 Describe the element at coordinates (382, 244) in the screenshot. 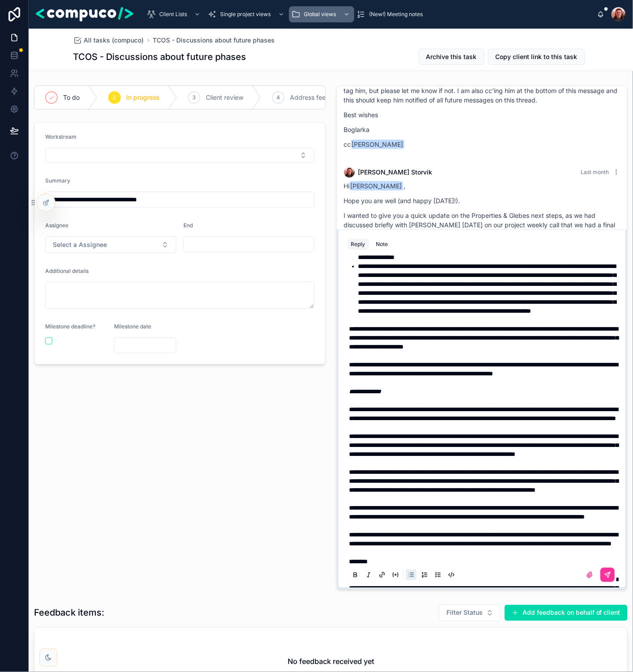

I see `button: Note` at that location.